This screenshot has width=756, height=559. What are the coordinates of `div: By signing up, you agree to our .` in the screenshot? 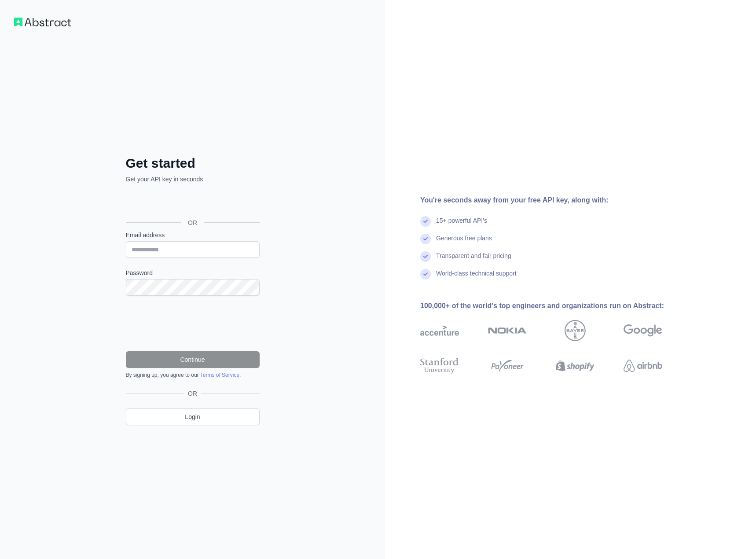 It's located at (193, 375).